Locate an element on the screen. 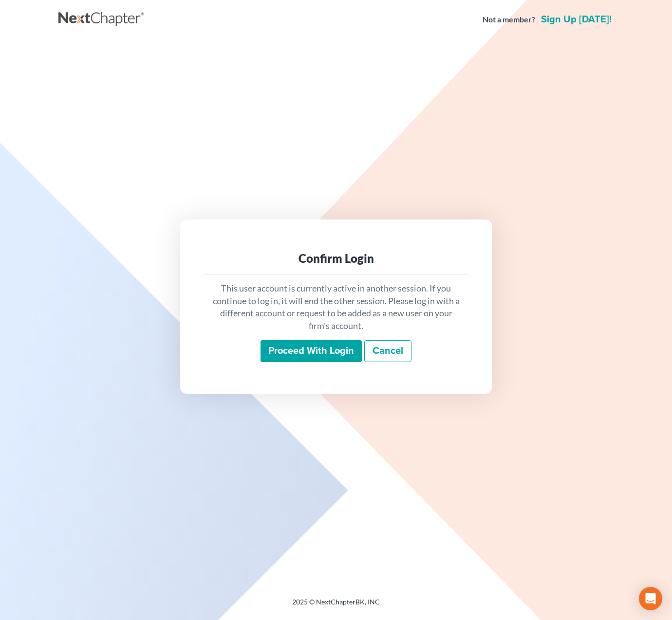 Image resolution: width=672 pixels, height=620 pixels. p: This user account is currently active in another session. If you continue to log in, it will end ... is located at coordinates (336, 307).